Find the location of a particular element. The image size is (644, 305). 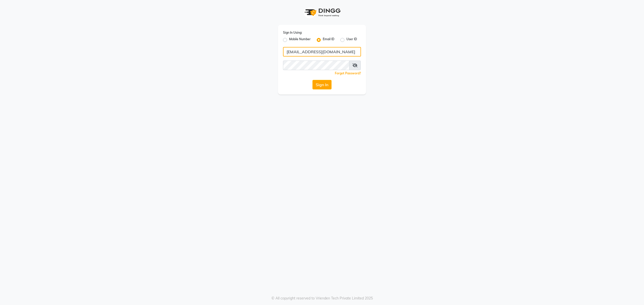

a: Forgot Password? is located at coordinates (348, 73).